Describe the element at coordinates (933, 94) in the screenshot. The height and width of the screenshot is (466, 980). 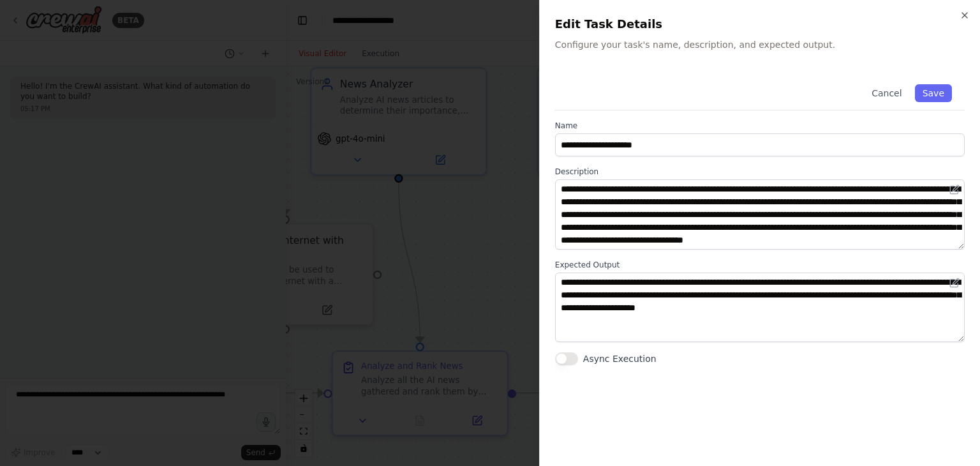
I see `button: Save` at that location.